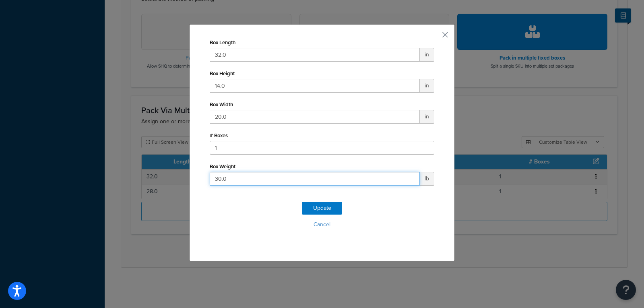 This screenshot has height=308, width=644. I want to click on button: Update, so click(322, 208).